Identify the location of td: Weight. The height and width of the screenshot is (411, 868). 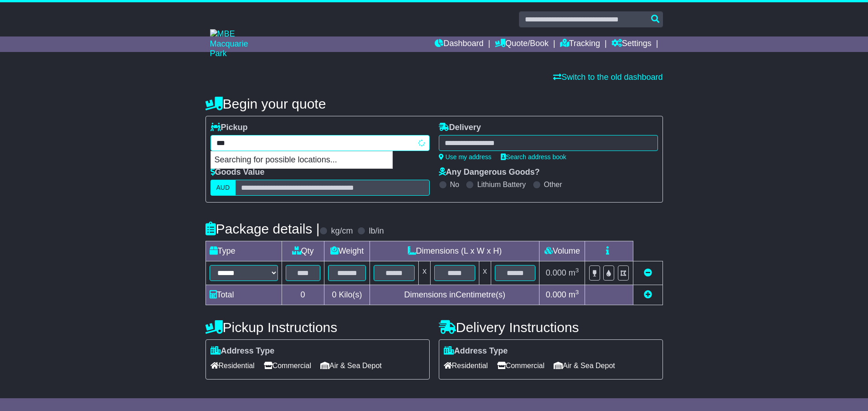
(347, 251).